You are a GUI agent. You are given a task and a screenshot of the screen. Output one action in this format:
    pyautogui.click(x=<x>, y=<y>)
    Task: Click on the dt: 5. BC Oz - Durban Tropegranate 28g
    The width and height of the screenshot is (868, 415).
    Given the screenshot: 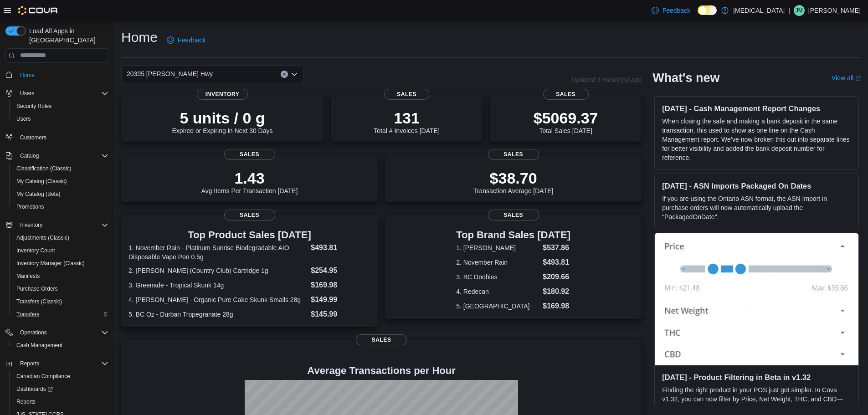 What is the action you would take?
    pyautogui.click(x=218, y=314)
    